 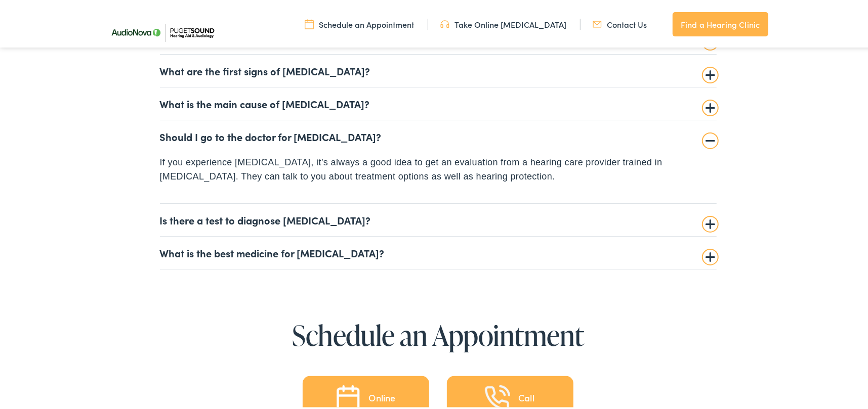 What do you see at coordinates (382, 396) in the screenshot?
I see `div: Online` at bounding box center [382, 396].